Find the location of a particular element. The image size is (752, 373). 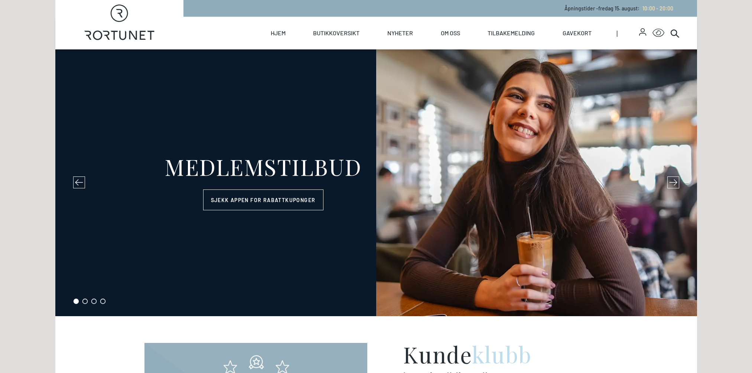

div: MEDLEMSTILBUD is located at coordinates (263, 166).